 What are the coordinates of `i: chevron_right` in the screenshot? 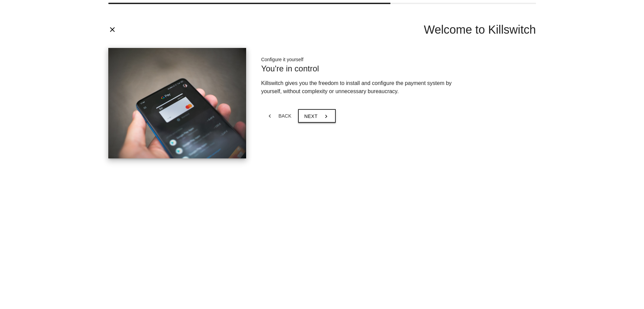 It's located at (326, 117).